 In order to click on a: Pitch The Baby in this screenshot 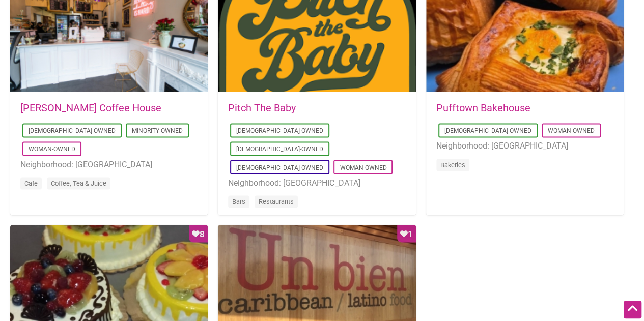, I will do `click(262, 108)`.